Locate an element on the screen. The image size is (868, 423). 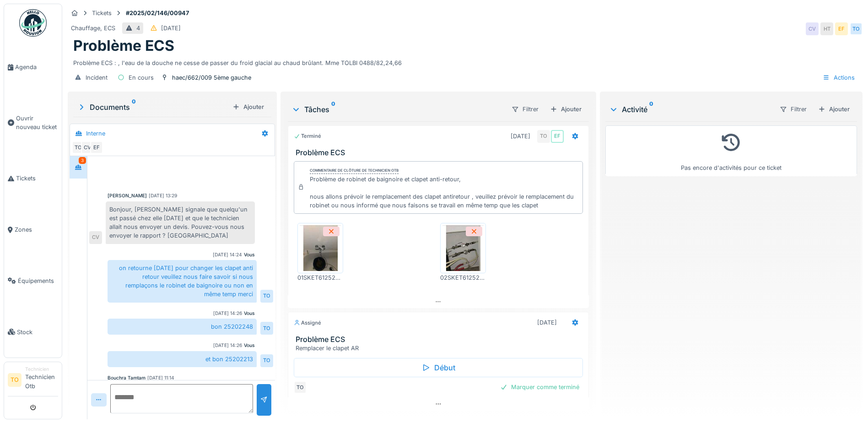
div: 4 is located at coordinates (138, 28).